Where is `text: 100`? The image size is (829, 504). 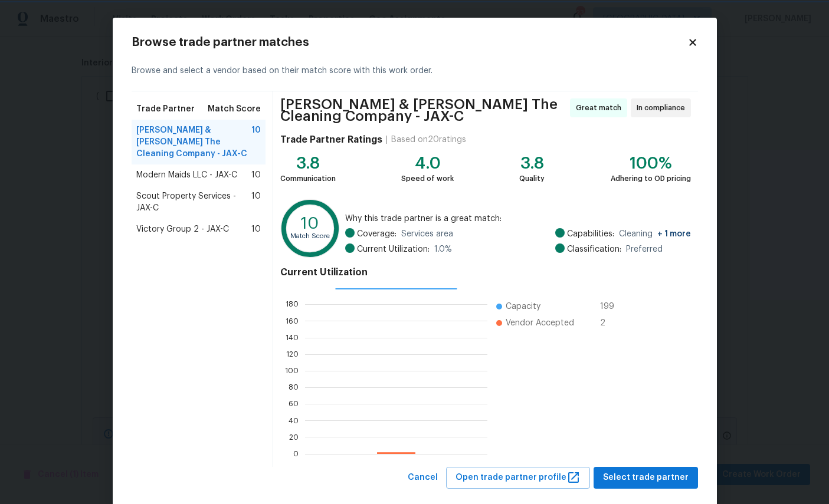 text: 100 is located at coordinates (292, 371).